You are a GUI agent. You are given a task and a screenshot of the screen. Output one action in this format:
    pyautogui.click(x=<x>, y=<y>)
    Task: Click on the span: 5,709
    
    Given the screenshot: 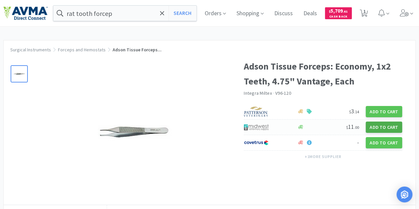 What is the action you would take?
    pyautogui.click(x=338, y=11)
    